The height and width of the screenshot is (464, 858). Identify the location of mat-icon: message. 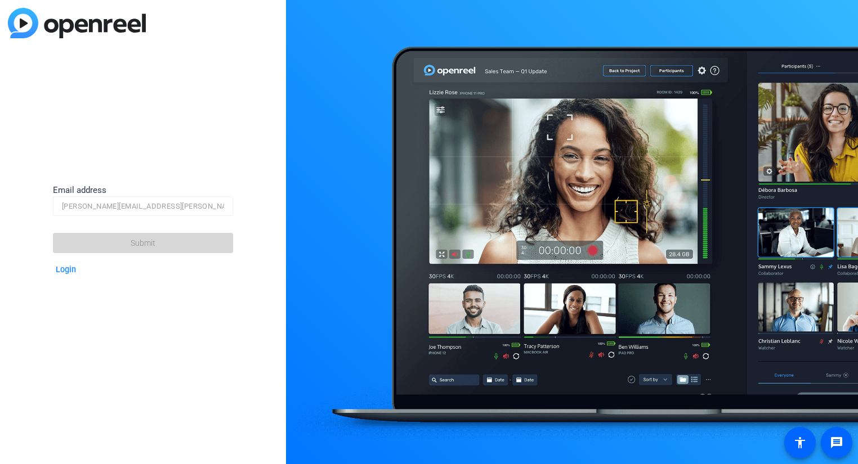
(837, 443).